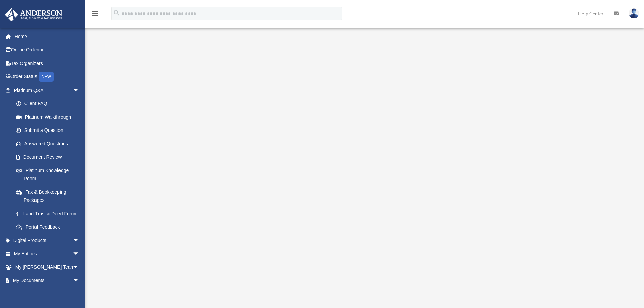  Describe the element at coordinates (47, 77) in the screenshot. I see `a: Order StatusNEW` at that location.